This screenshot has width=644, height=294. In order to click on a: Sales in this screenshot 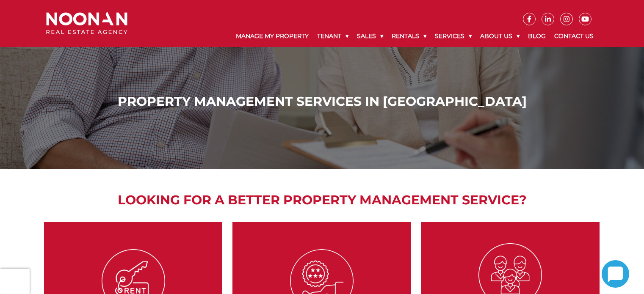, I will do `click(370, 36)`.